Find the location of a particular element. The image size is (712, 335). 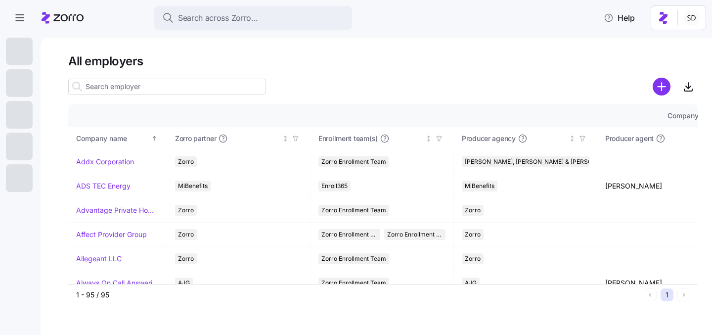

span: Zorro partner is located at coordinates (195, 138).